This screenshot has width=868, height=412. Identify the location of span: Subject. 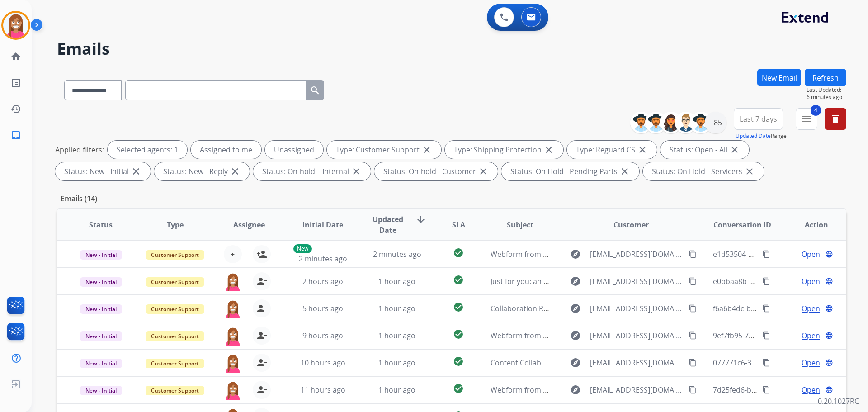
(520, 225).